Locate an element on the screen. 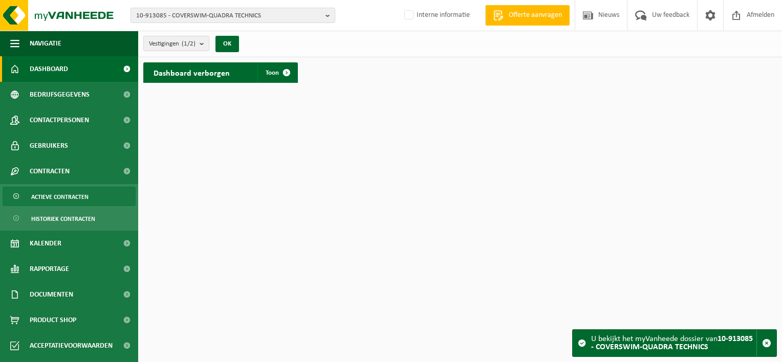 Image resolution: width=782 pixels, height=362 pixels. span: Acceptatievoorwaarden is located at coordinates (71, 346).